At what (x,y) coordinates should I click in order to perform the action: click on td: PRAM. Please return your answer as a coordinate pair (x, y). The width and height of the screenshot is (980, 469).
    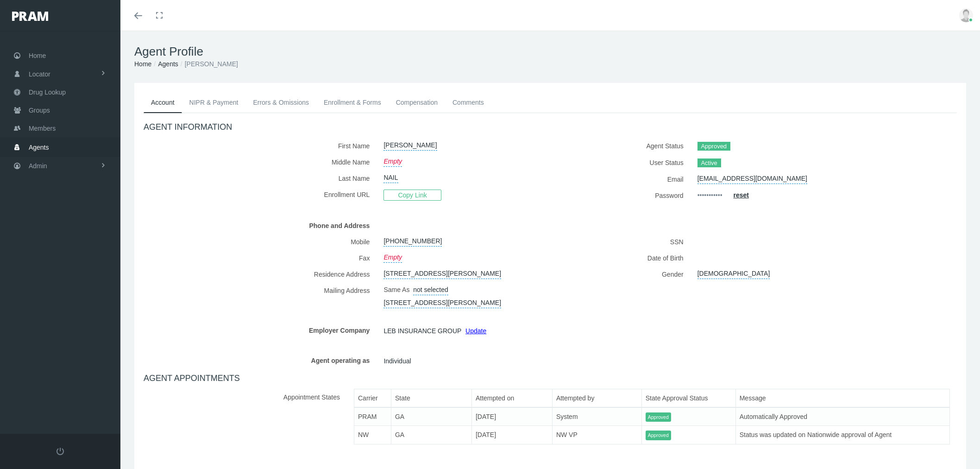
    Looking at the image, I should click on (373, 416).